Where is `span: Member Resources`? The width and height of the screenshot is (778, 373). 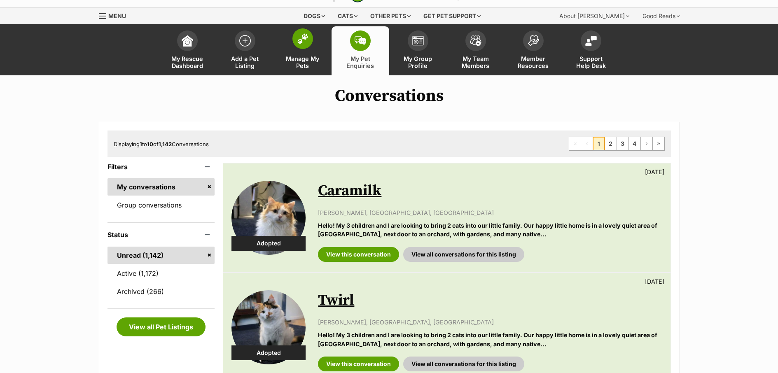 span: Member Resources is located at coordinates (533, 62).